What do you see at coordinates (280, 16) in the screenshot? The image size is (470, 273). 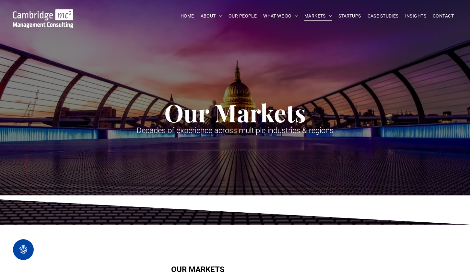 I see `a: WHAT WE DO` at bounding box center [280, 16].